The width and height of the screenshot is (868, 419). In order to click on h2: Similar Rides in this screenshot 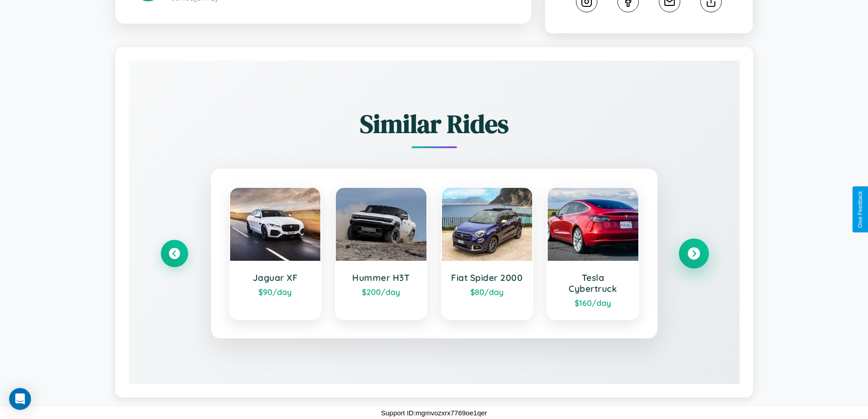, I will do `click(434, 124)`.